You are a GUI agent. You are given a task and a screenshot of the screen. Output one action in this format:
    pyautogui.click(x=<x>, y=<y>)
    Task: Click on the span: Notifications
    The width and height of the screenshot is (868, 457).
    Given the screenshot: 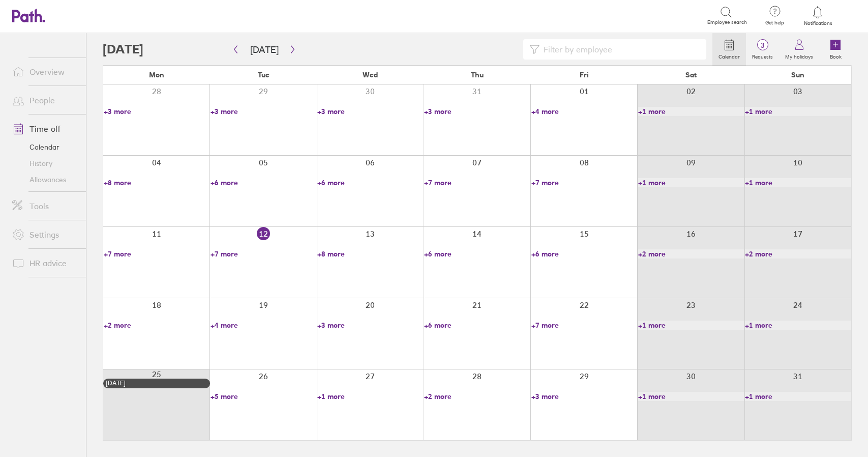 What is the action you would take?
    pyautogui.click(x=817, y=24)
    